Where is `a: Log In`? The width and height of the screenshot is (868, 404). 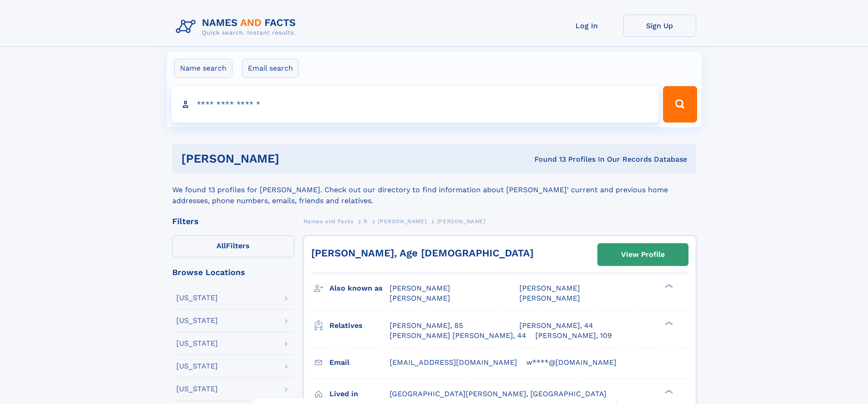 a: Log In is located at coordinates (586, 26).